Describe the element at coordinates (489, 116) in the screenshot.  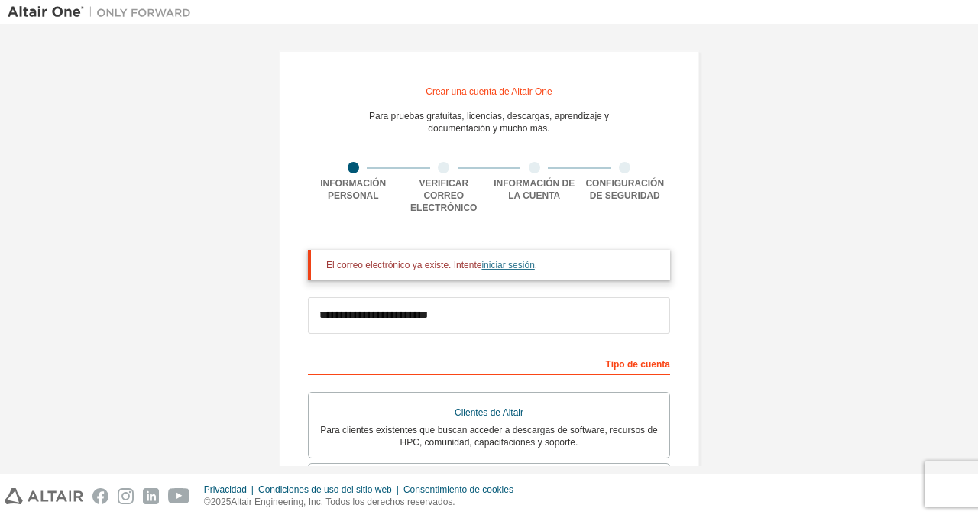
I see `font: Para pruebas gratuitas, licencias, descargas, aprendizaje y` at that location.